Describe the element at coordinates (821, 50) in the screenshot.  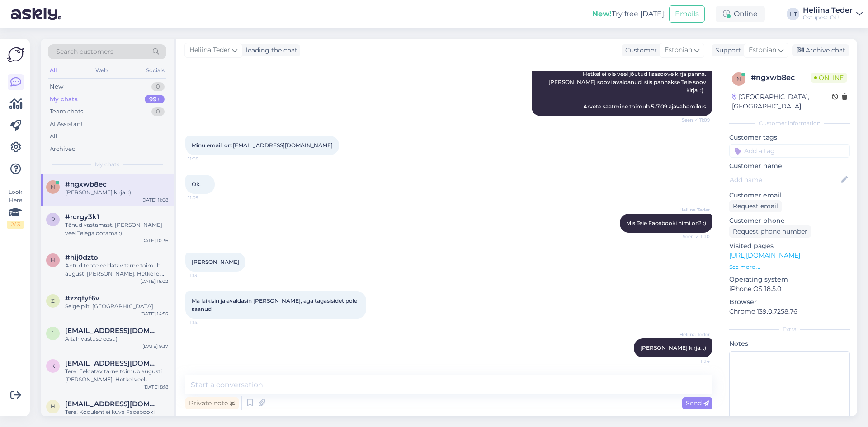
I see `div: Archive chat` at that location.